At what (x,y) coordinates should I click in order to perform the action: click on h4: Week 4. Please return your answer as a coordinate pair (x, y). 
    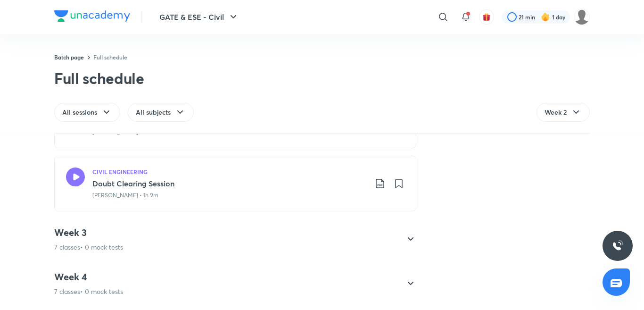
    Looking at the image, I should click on (89, 277).